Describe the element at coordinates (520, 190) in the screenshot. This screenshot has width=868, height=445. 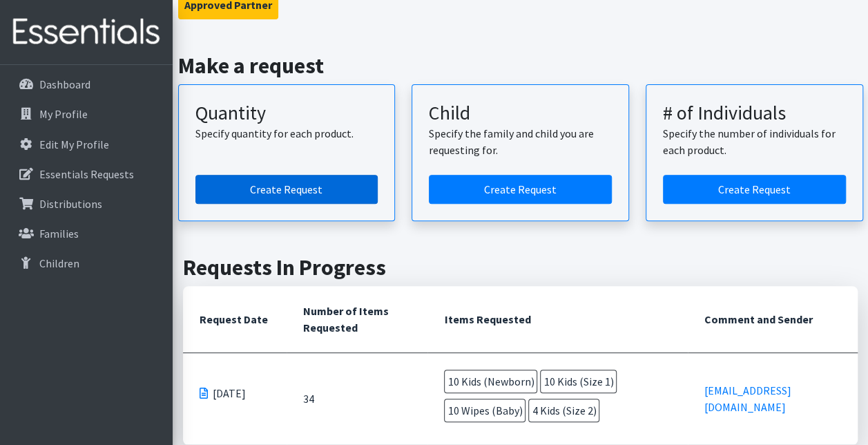
I see `a: Create a request for a child or family` at that location.